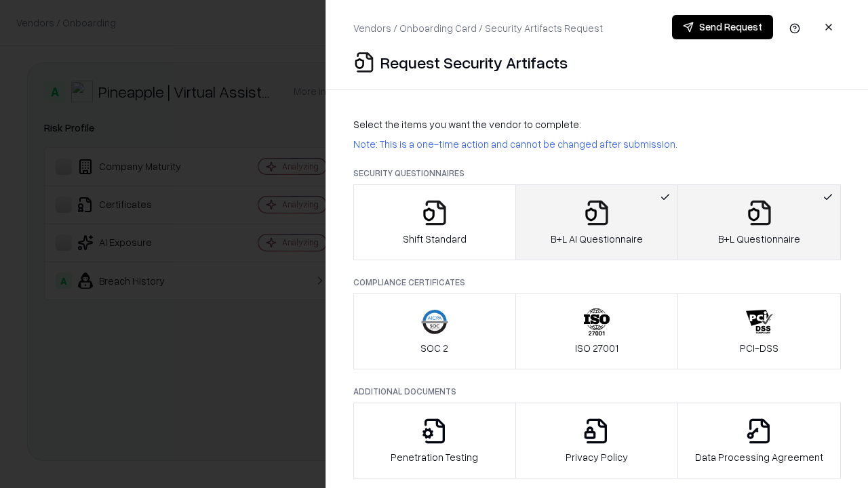 Image resolution: width=868 pixels, height=488 pixels. I want to click on p: Request Security Artifacts, so click(474, 62).